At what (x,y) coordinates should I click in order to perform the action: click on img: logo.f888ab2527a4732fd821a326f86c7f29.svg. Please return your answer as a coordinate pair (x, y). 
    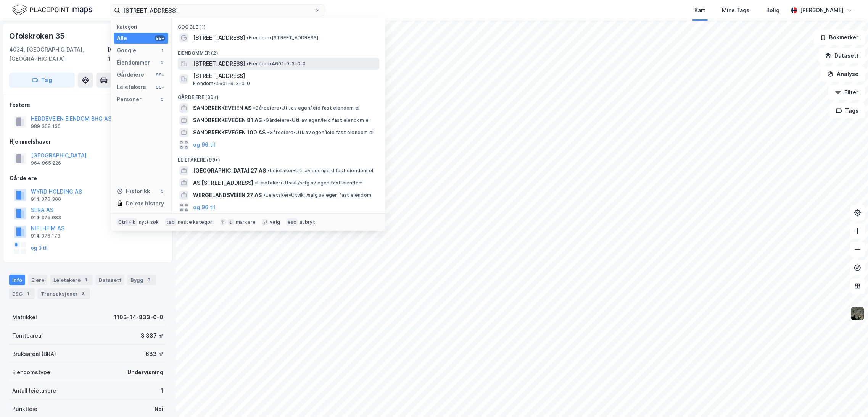
    Looking at the image, I should click on (52, 10).